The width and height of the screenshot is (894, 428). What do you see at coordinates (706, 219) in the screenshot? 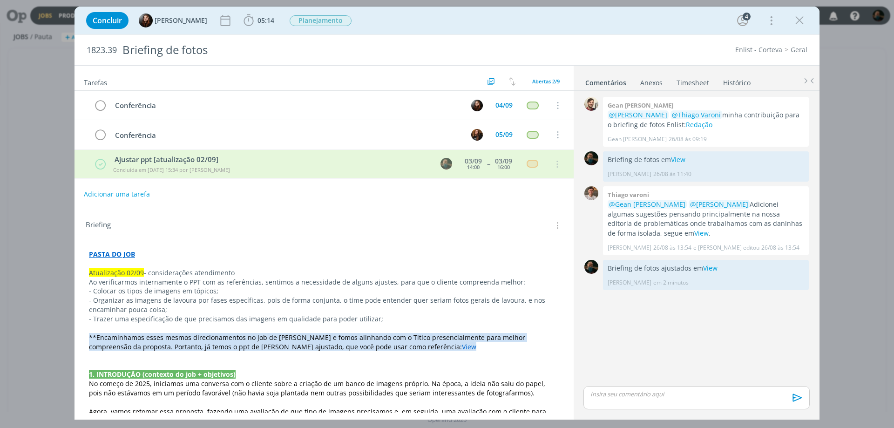
I see `p: Adicionei algumas sugestões pensando principalmente na nossa editoria de problemáticas onde traba...` at bounding box center [706, 219].